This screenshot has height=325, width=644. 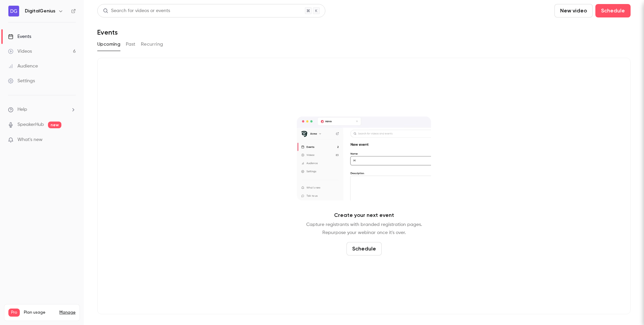 I want to click on span: new, so click(x=55, y=125).